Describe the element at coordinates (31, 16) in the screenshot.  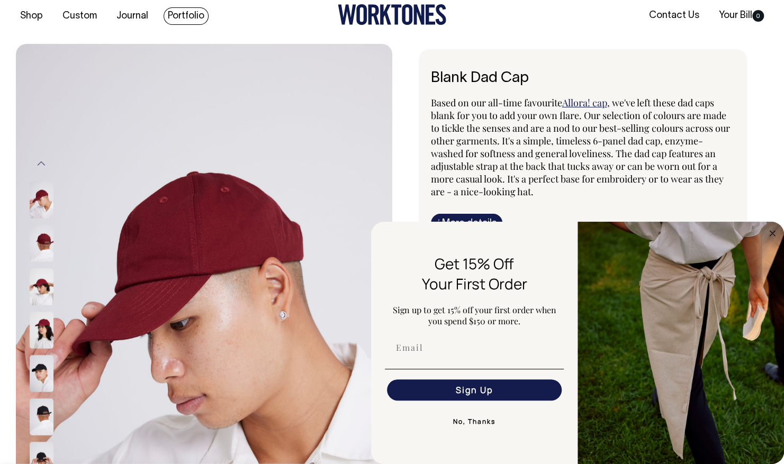
I see `a: Shop` at that location.